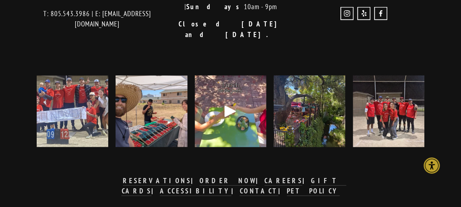 The height and width of the screenshot is (207, 461). What do you see at coordinates (381, 14) in the screenshot?
I see `a: Novo Restaurant and Lounge` at bounding box center [381, 14].